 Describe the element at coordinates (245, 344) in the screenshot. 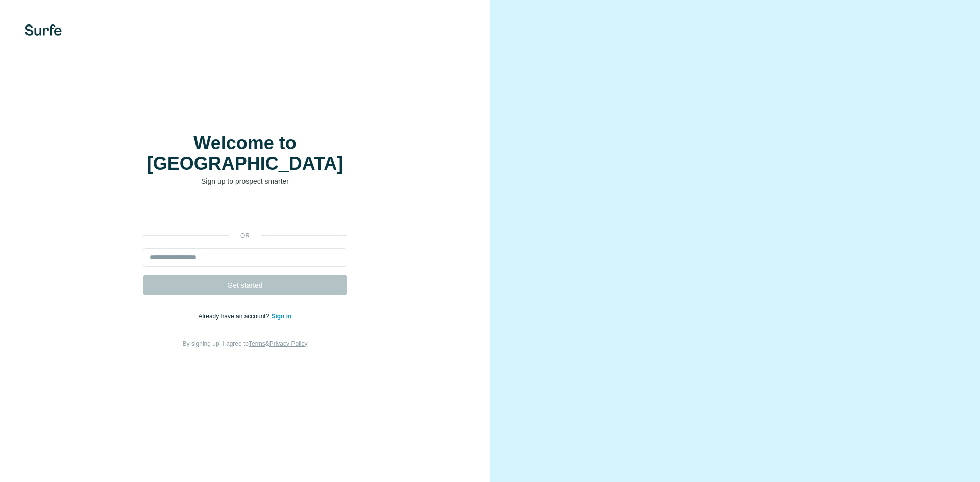

I see `span: By signing up, I agree to &` at that location.